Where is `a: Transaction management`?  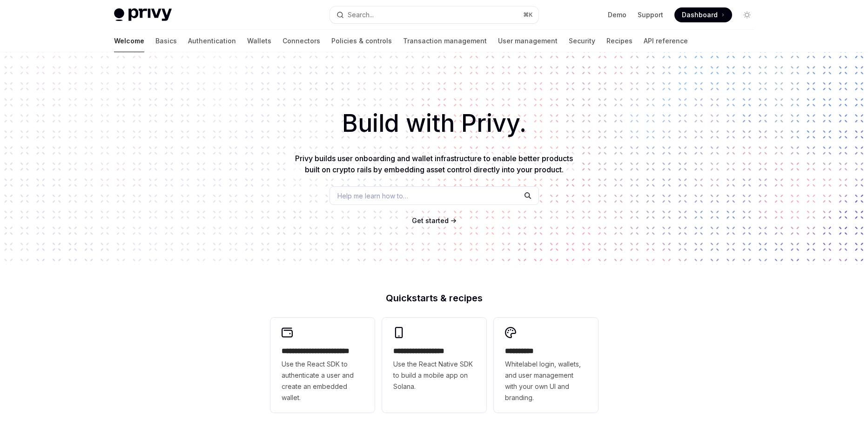
a: Transaction management is located at coordinates (445, 41).